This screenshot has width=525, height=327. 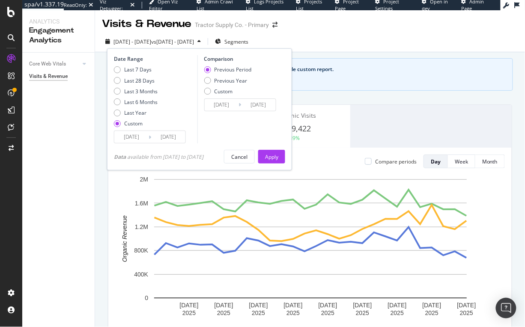 What do you see at coordinates (462, 161) in the screenshot?
I see `button: Week` at bounding box center [462, 161].